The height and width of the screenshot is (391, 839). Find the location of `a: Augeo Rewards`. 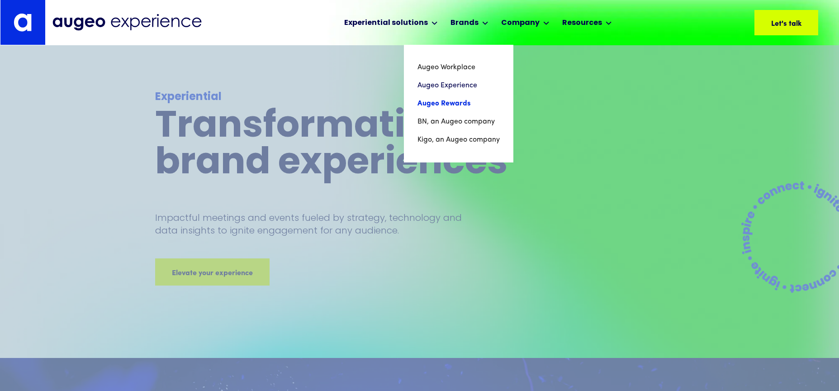

a: Augeo Rewards is located at coordinates (459, 104).